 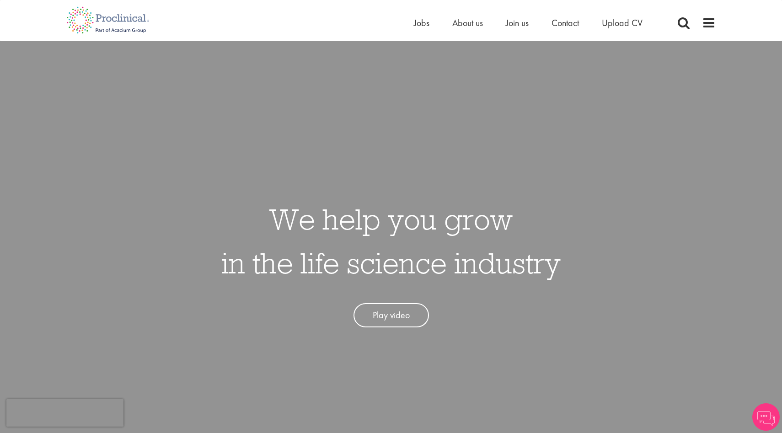 I want to click on img: Chatbot, so click(x=766, y=417).